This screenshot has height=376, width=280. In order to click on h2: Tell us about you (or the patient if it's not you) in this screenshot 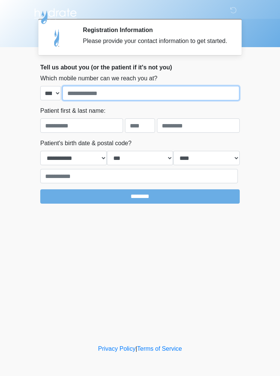, I will do `click(140, 67)`.